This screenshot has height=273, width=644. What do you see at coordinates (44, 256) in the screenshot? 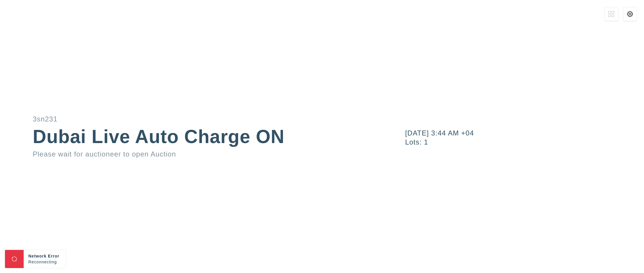
I see `div: Network Error` at bounding box center [44, 256].